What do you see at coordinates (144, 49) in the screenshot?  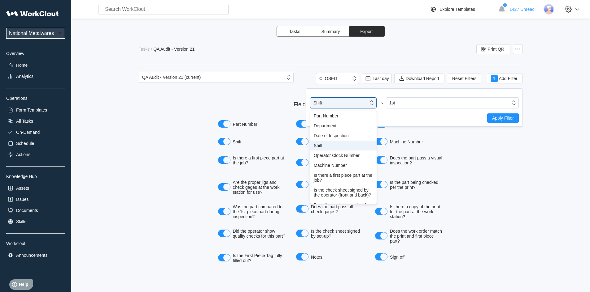 I see `div: Tasks` at bounding box center [144, 49].